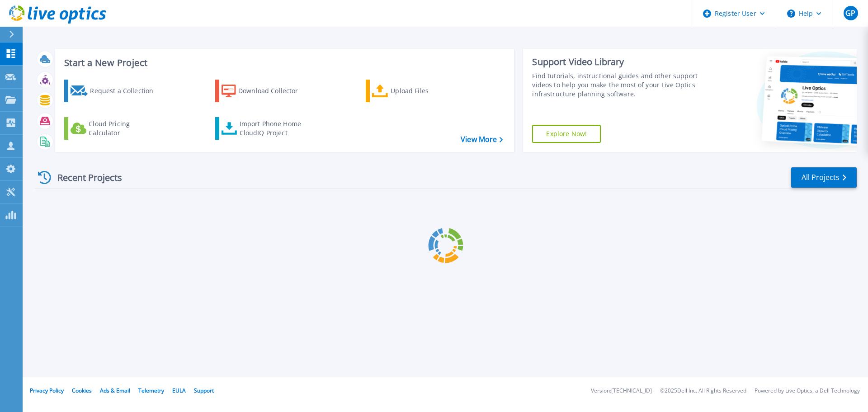  I want to click on span: GP, so click(851, 13).